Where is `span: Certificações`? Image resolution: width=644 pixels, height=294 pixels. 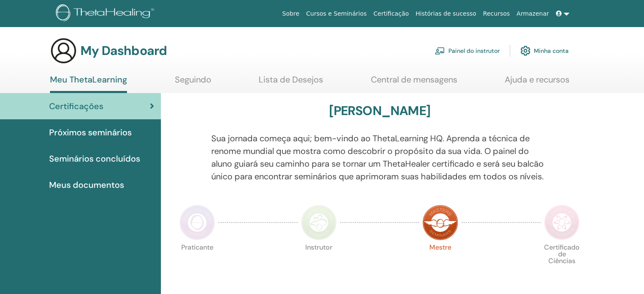
span: Certificações is located at coordinates (76, 106).